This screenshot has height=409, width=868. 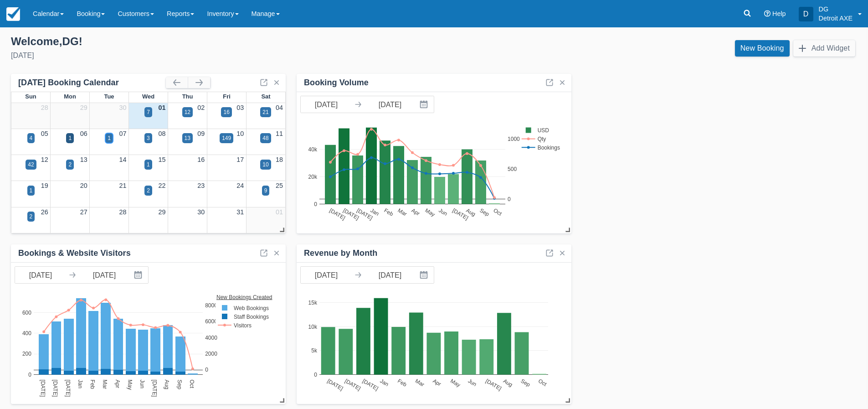 What do you see at coordinates (279, 186) in the screenshot?
I see `a: 25` at bounding box center [279, 186].